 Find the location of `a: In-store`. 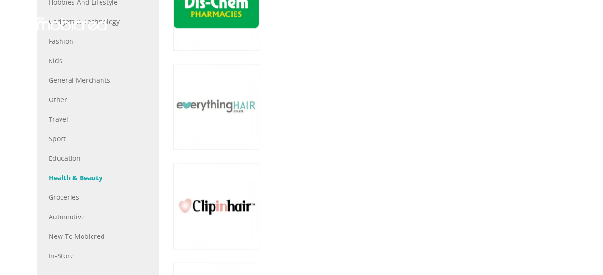

a: In-store is located at coordinates (98, 256).